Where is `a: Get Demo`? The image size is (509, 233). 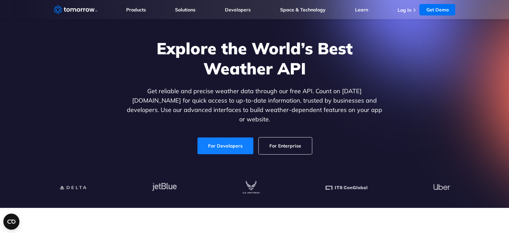 a: Get Demo is located at coordinates (437, 10).